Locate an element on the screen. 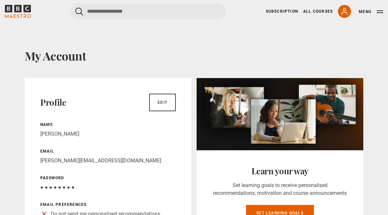 This screenshot has width=388, height=215. svg: BBC Maestro is located at coordinates (18, 11).